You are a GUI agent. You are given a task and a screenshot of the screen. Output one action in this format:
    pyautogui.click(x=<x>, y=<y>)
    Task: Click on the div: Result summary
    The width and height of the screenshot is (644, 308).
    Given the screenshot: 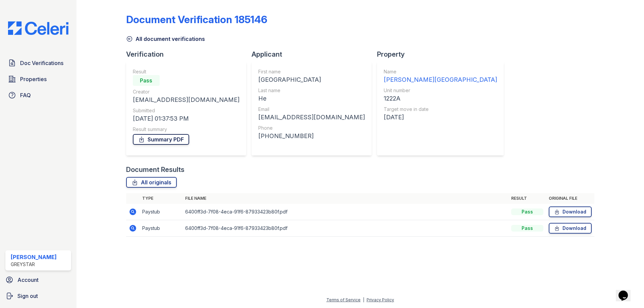 What is the action you would take?
    pyautogui.click(x=186, y=130)
    